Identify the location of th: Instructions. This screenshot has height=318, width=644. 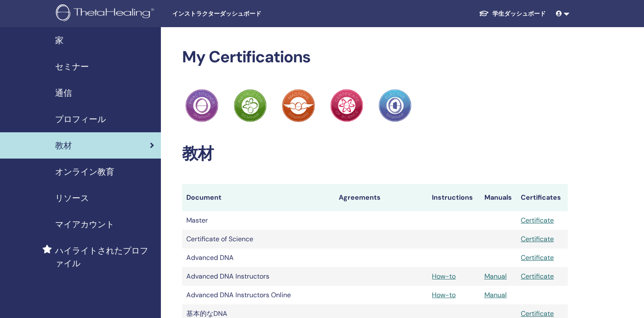
(453, 198).